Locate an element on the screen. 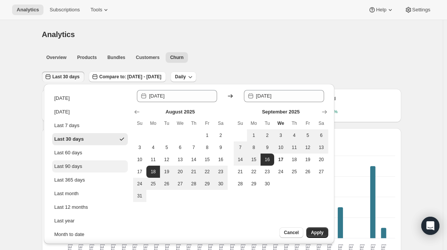 Image resolution: width=447 pixels, height=250 pixels. button: Tuesday September 30 2025 is located at coordinates (267, 184).